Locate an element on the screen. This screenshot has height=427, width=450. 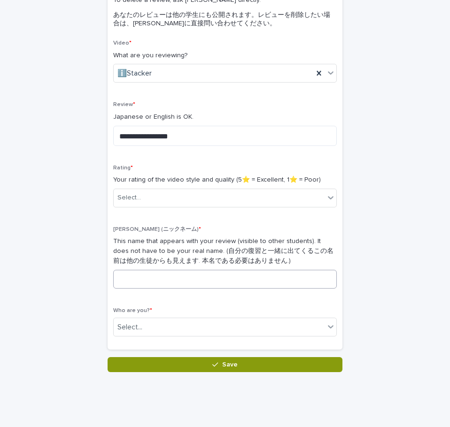
p: Your rating of the video style and quality (5⭐️ = Excellent, 1⭐️ = Poor) is located at coordinates (225, 180).